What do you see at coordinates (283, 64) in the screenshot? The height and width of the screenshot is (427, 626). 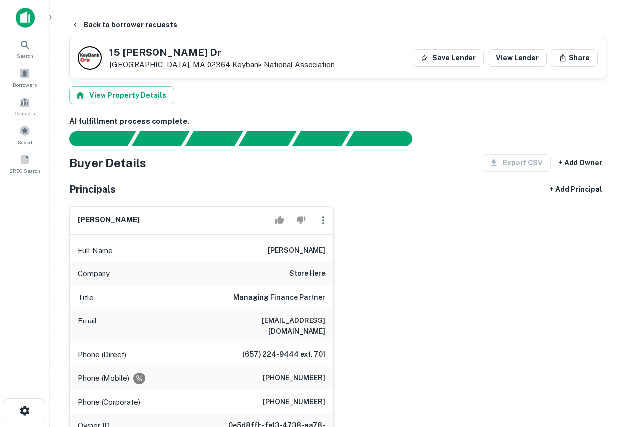 I see `a: Keybank National Association` at bounding box center [283, 64].